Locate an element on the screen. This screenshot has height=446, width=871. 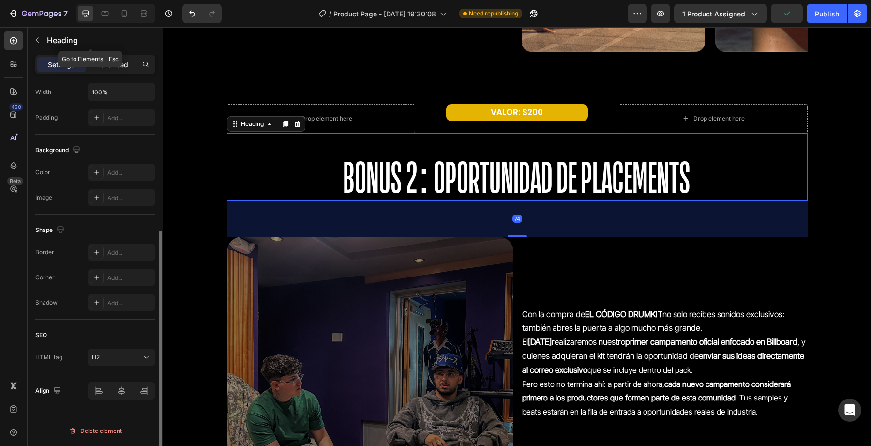
button: 1 product assigned is located at coordinates (720, 14).